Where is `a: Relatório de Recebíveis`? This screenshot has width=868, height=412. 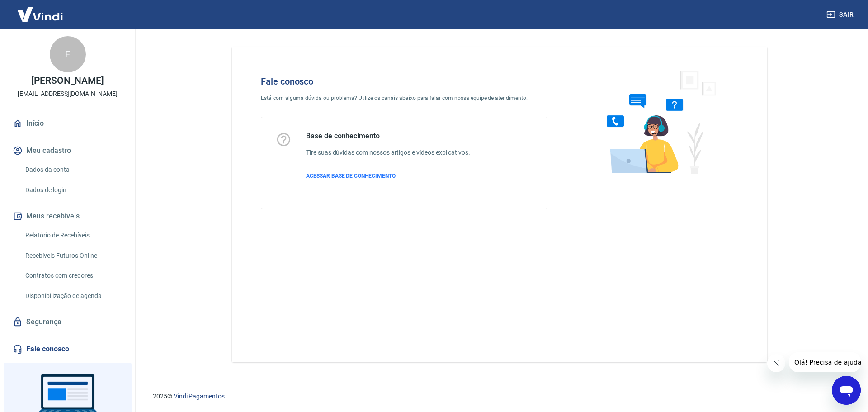
a: Relatório de Recebíveis is located at coordinates (73, 235).